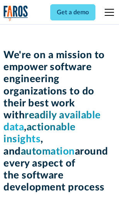  I want to click on a: home, so click(16, 13).